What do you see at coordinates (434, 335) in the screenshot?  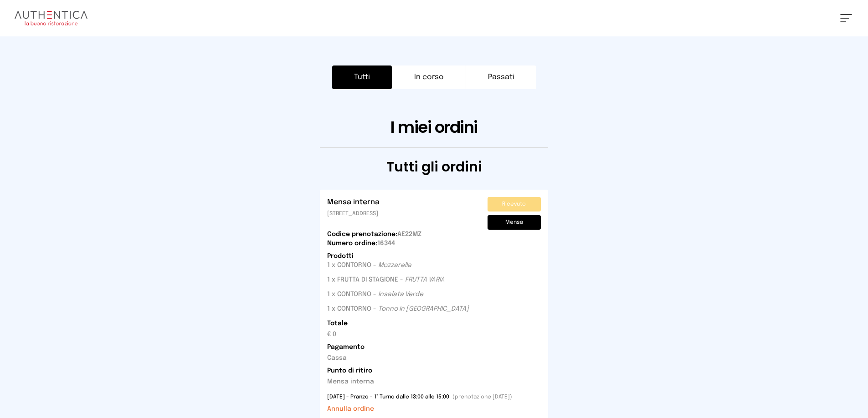 I see `div: € 0` at bounding box center [434, 335].